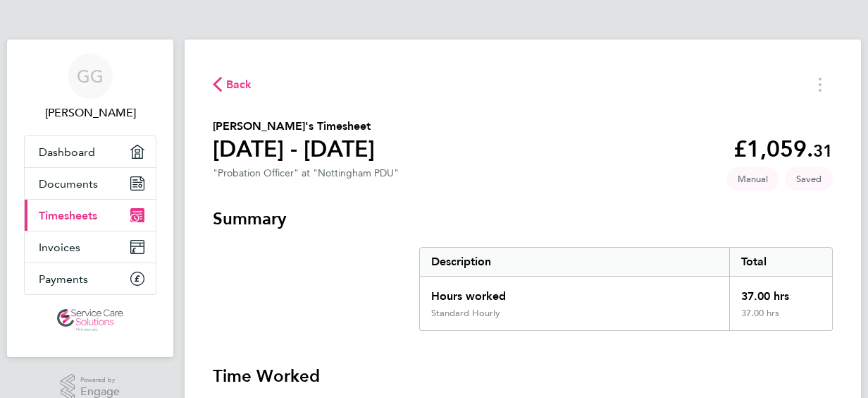 The width and height of the screenshot is (868, 398). Describe the element at coordinates (90, 320) in the screenshot. I see `img: servicecare-logo-retina.png` at that location.